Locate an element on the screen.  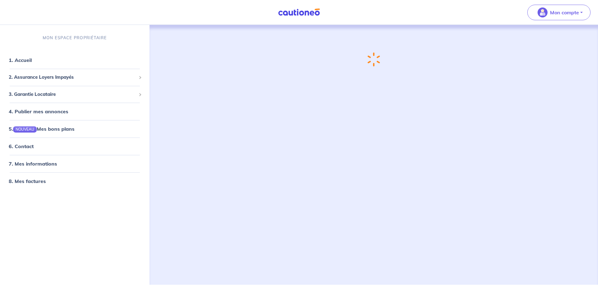
div: 8. Mes factures is located at coordinates (75, 181).